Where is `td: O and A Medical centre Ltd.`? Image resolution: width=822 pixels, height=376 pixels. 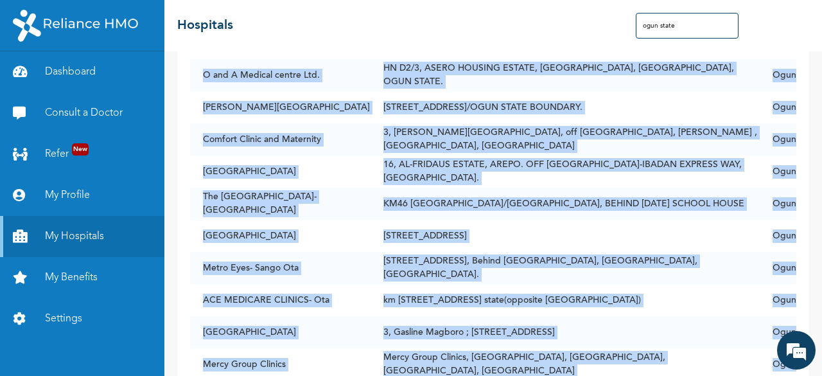
td: O and A Medical centre Ltd. is located at coordinates (280, 75).